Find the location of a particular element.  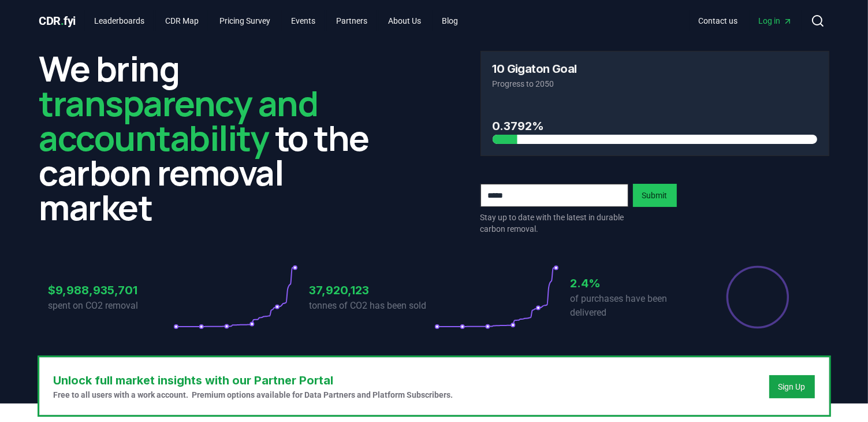

span: transparency and accountability is located at coordinates (179, 120).